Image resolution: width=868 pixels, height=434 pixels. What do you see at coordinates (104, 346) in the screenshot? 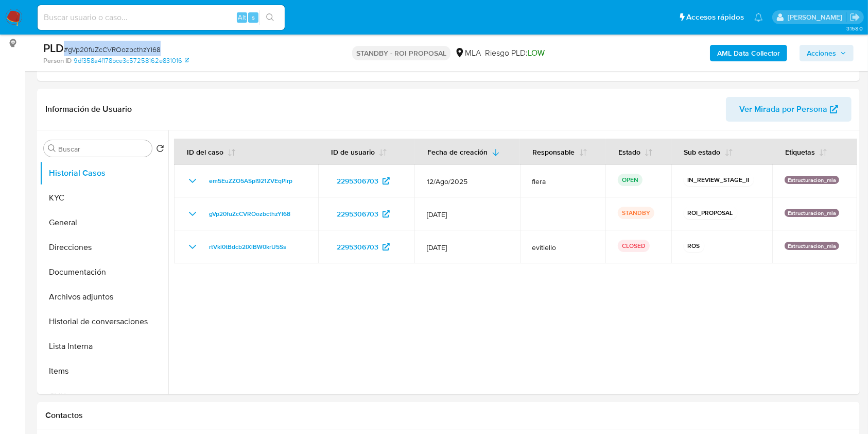
I see `button: Lista Interna` at bounding box center [104, 346].